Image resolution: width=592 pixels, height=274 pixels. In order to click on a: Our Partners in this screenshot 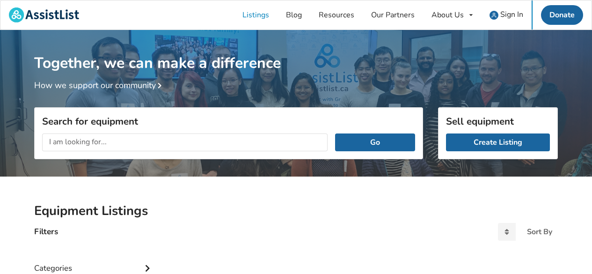, I will do `click(393, 15)`.